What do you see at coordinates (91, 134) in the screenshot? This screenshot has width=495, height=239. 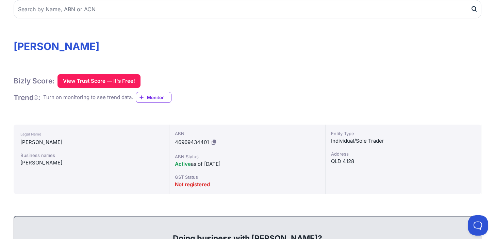 I see `div: Legal Name` at bounding box center [91, 134].